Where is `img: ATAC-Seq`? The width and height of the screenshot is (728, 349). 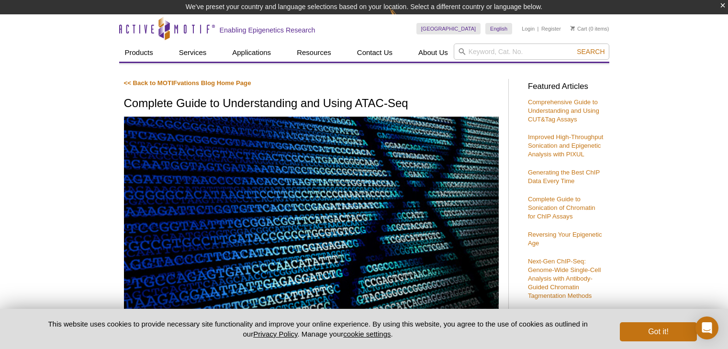 img: ATAC-Seq is located at coordinates (311, 221).